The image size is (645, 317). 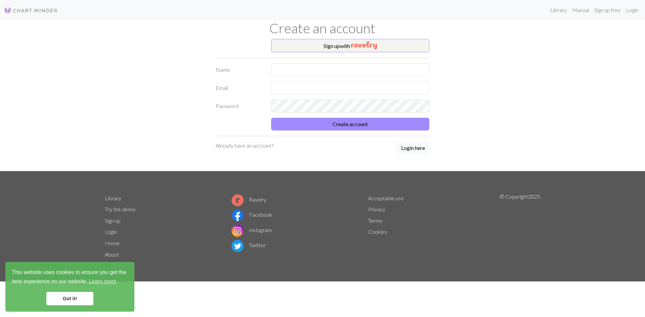 I want to click on p: © Copyright 2025, so click(x=520, y=227).